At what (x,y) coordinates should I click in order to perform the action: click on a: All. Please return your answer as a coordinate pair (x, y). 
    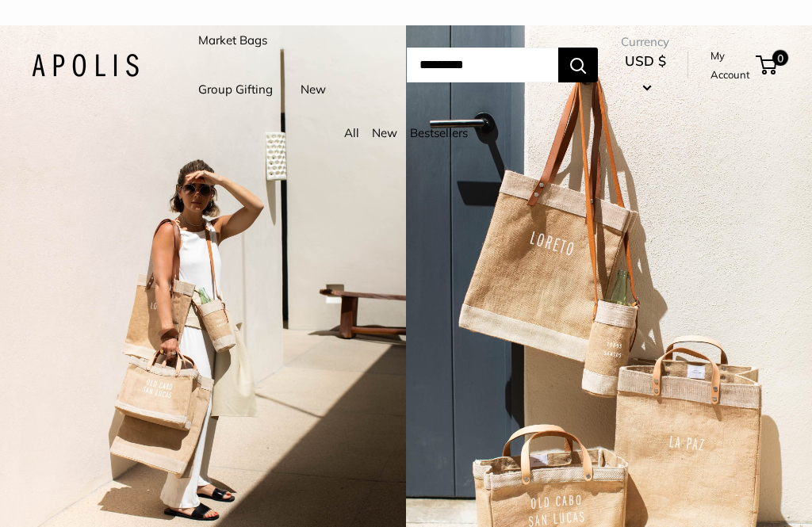
    Looking at the image, I should click on (352, 132).